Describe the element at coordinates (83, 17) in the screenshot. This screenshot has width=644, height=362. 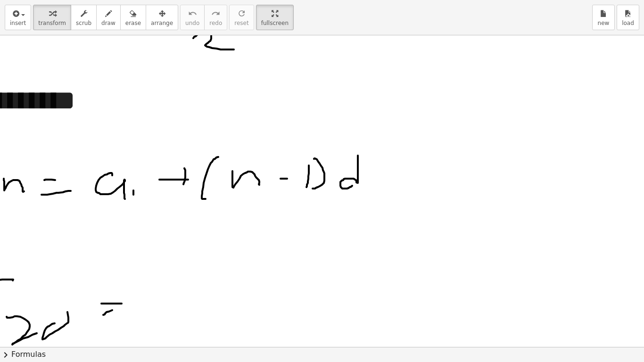
I see `button: scrub` at that location.